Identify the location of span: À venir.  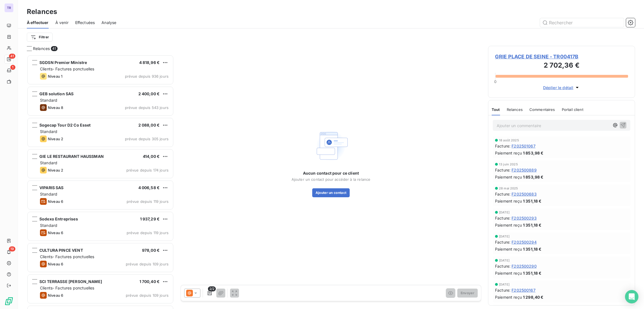
(62, 23).